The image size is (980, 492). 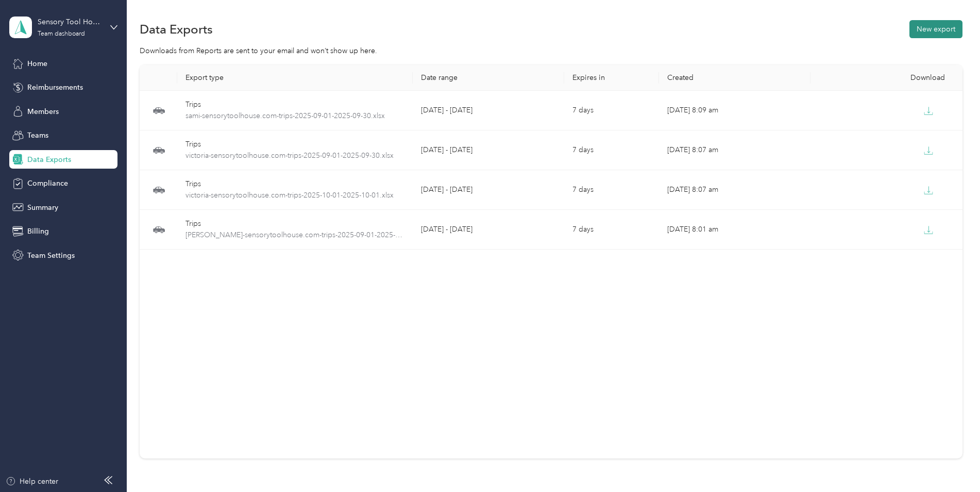 What do you see at coordinates (295, 195) in the screenshot?
I see `span: victoria-sensorytoolhouse.com-trips-2025-10-01-2025-10-01.xlsx` at bounding box center [295, 195].